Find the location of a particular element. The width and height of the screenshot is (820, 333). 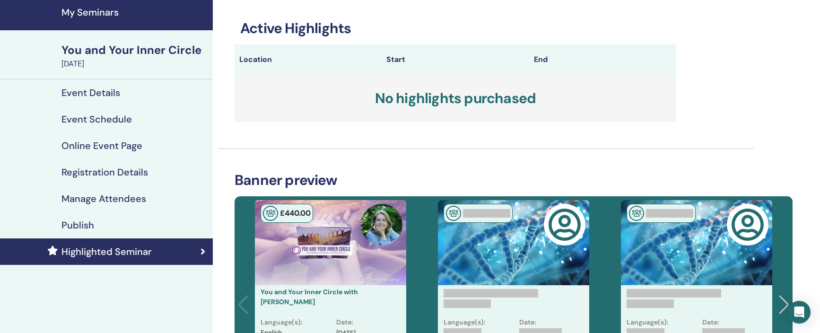

img: default.jpg is located at coordinates (382, 225).